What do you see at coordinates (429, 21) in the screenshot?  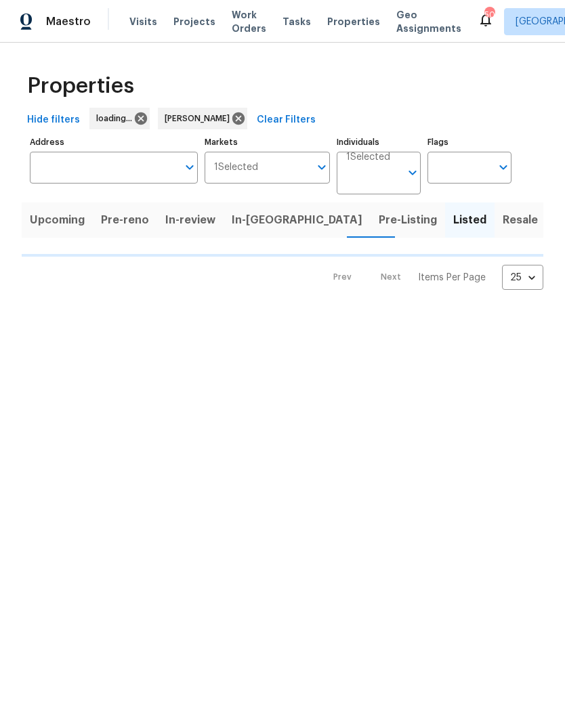 I see `span: Geo Assignments` at bounding box center [429, 21].